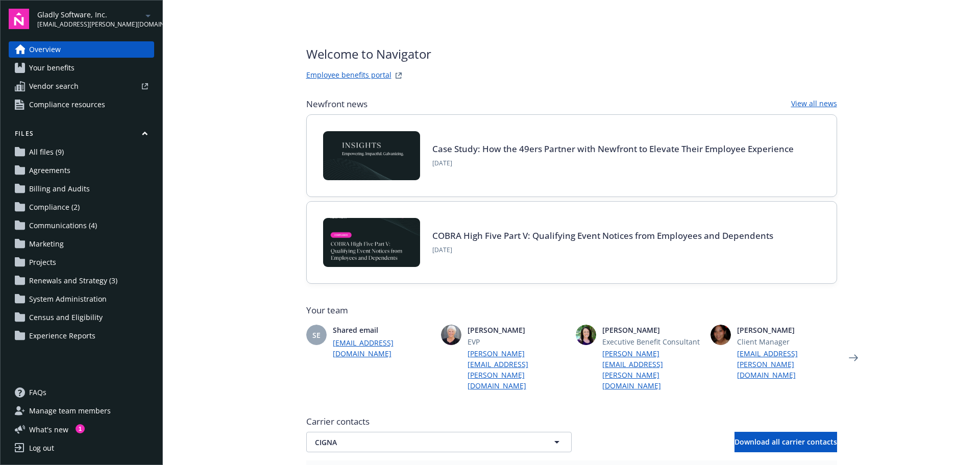  What do you see at coordinates (603, 236) in the screenshot?
I see `a: COBRA High Five Part V: Qualifying Event Notices from Employees and Dependents` at bounding box center [603, 236].